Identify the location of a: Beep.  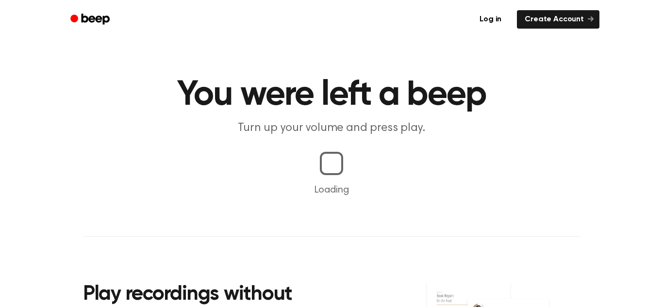
(91, 19).